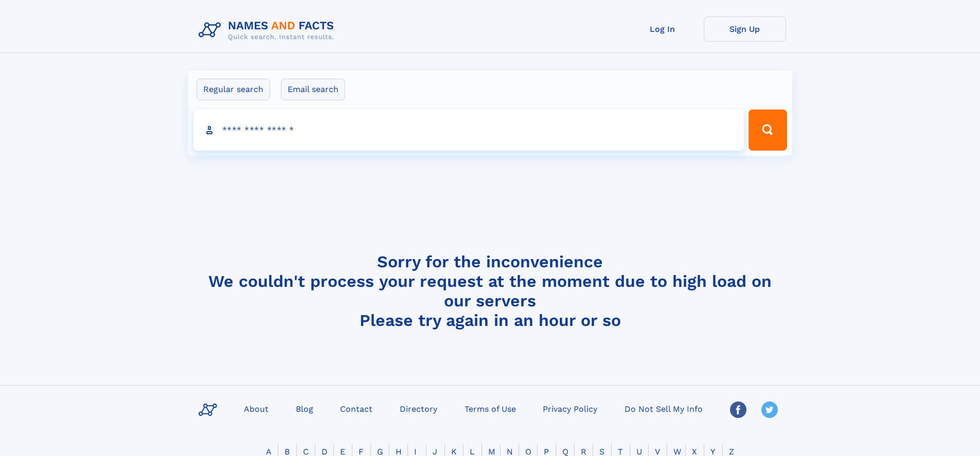 The height and width of the screenshot is (456, 980). I want to click on a: About, so click(257, 408).